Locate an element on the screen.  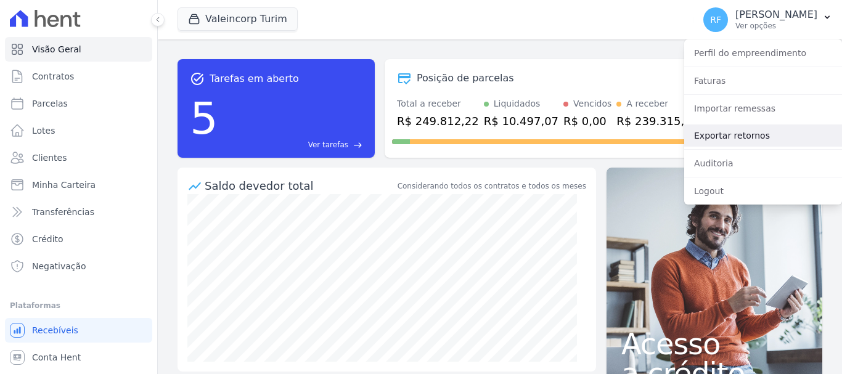
span: Parcelas is located at coordinates (50, 104).